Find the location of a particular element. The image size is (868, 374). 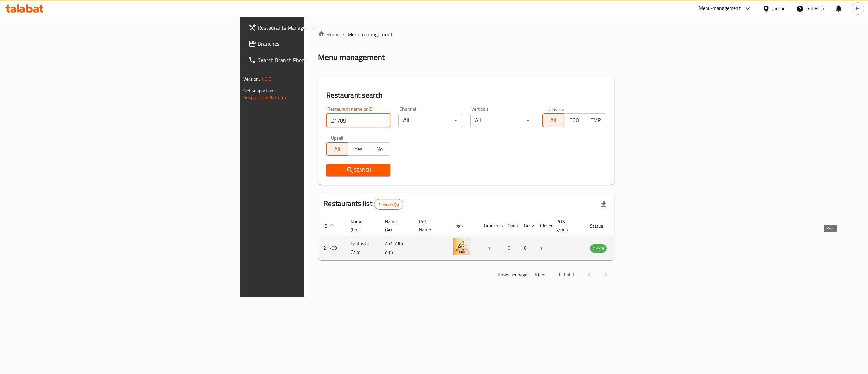

span: Get support on: is located at coordinates (259, 91).